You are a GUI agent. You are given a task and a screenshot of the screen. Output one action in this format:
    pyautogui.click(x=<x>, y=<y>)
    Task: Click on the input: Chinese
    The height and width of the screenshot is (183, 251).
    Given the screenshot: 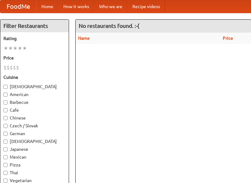 What is the action you would take?
    pyautogui.click(x=5, y=118)
    